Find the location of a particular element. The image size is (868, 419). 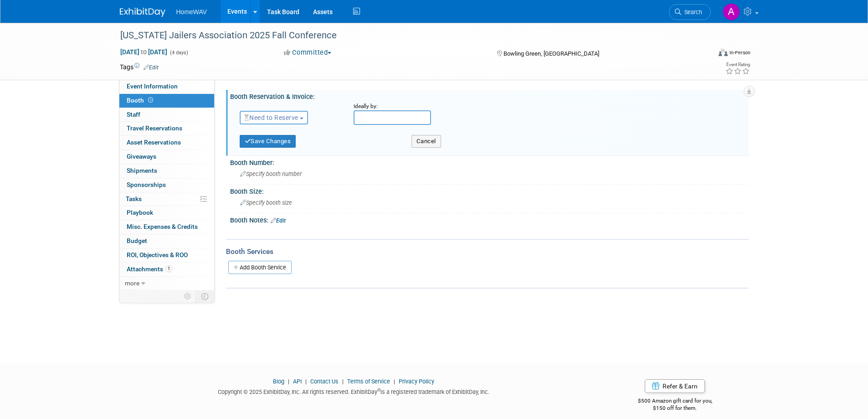

td: Personalize Event Tab Strip is located at coordinates (188, 296).